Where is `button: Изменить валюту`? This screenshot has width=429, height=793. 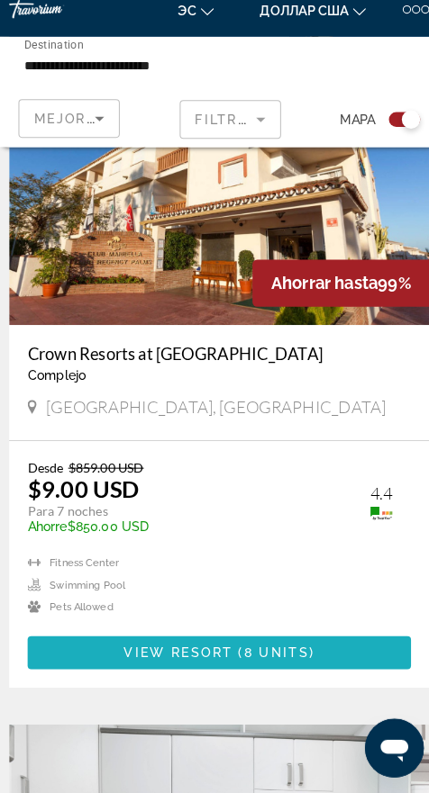
button: Изменить валюту is located at coordinates (305, 28).